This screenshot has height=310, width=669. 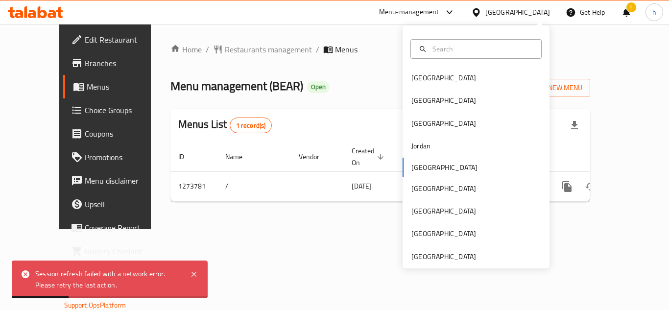 What do you see at coordinates (420, 146) in the screenshot?
I see `div: Jordan` at bounding box center [420, 146].